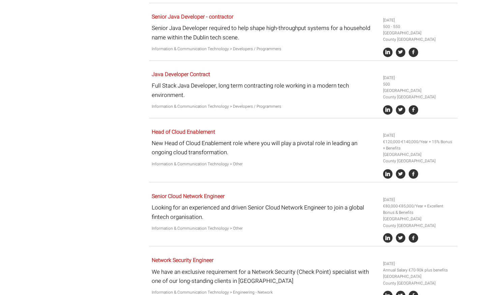  Describe the element at coordinates (265, 148) in the screenshot. I see `p: New Head of Cloud Enablement role where you will play a pivotal role in leading an ongoing cloud ...` at that location.